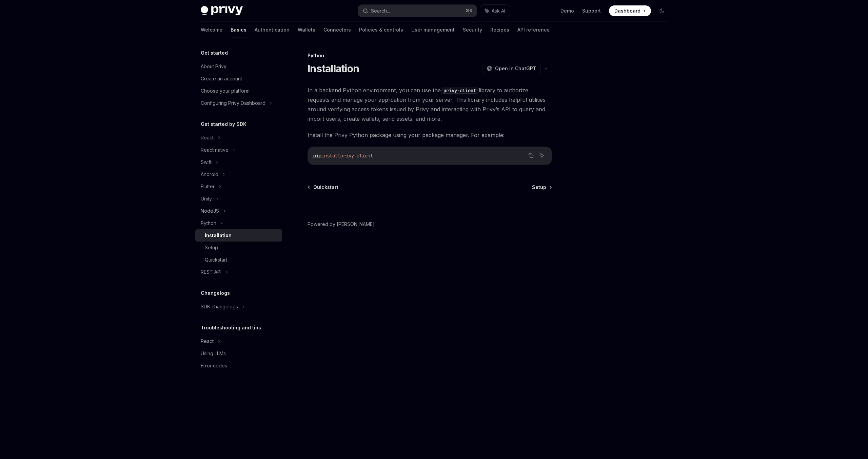 This screenshot has width=868, height=459. I want to click on div: Quickstart, so click(216, 259).